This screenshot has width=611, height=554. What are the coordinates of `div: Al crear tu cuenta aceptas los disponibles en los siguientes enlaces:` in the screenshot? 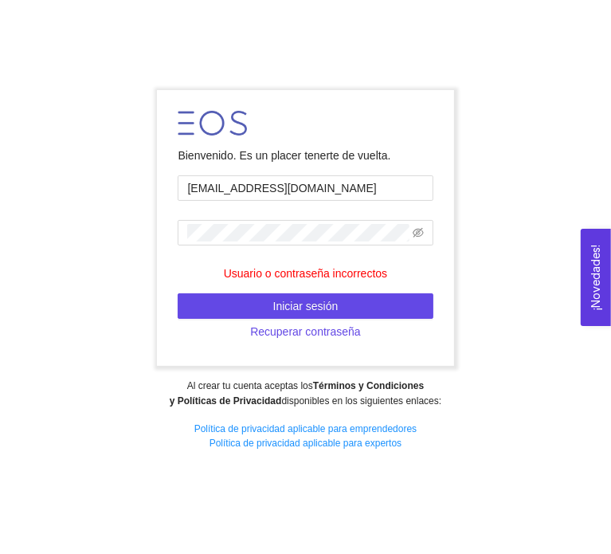 It's located at (305, 394).